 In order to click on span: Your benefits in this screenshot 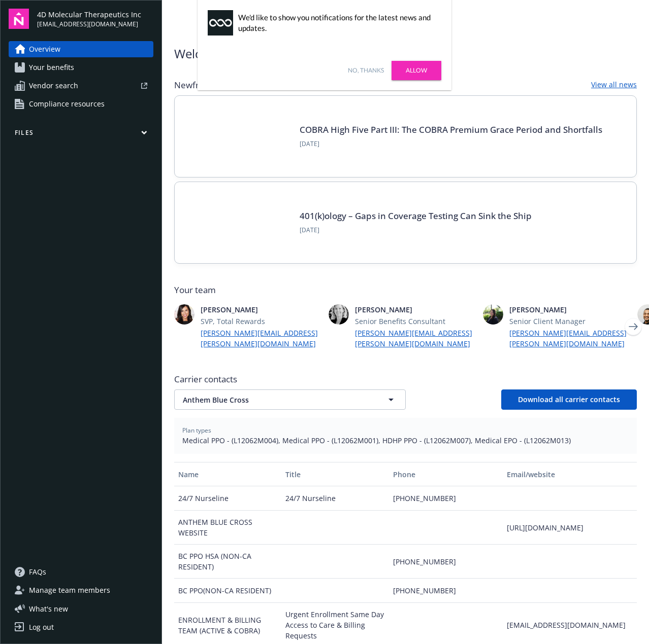, I will do `click(51, 68)`.